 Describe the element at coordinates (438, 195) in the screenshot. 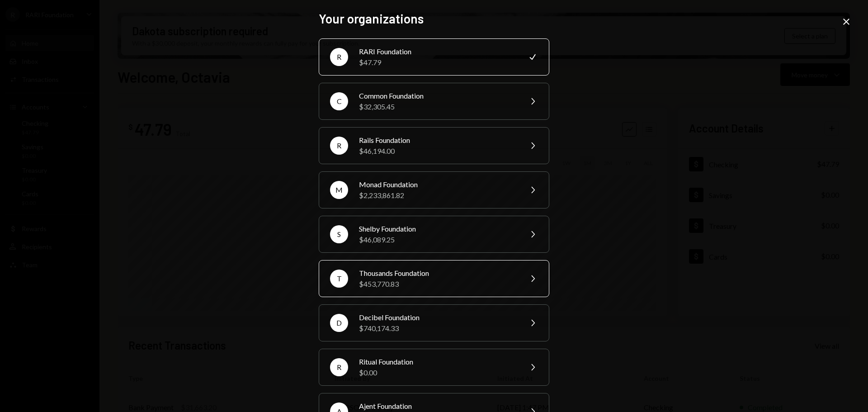

I see `div: $2,233,861.82` at that location.